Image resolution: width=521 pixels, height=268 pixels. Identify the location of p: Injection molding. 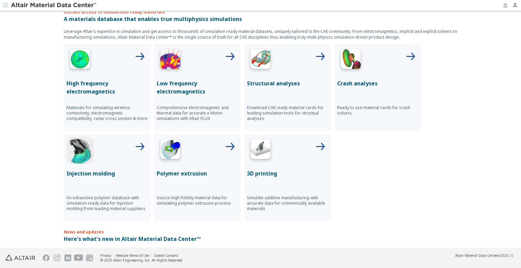
(107, 174).